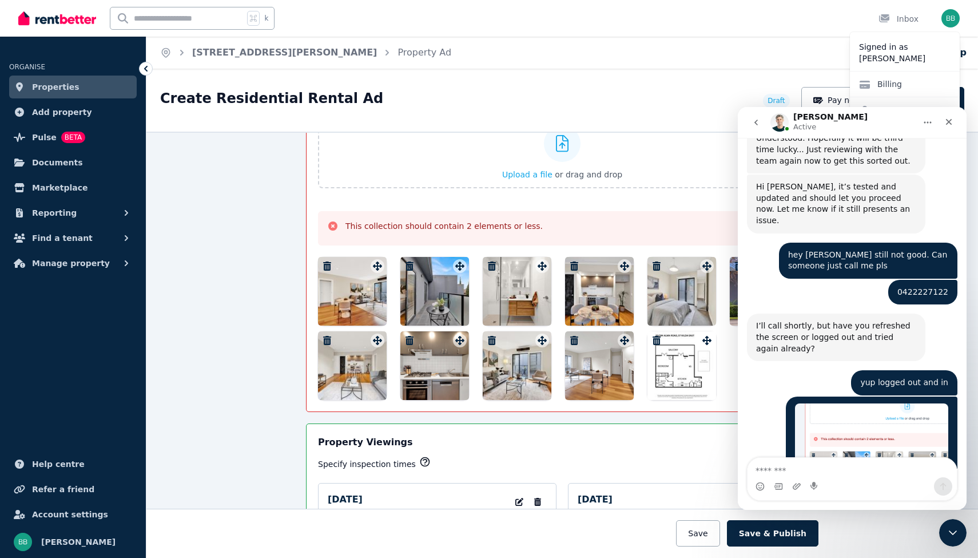 Image resolution: width=978 pixels, height=558 pixels. What do you see at coordinates (190, 15) in the screenshot?
I see `button: Home` at bounding box center [190, 15].